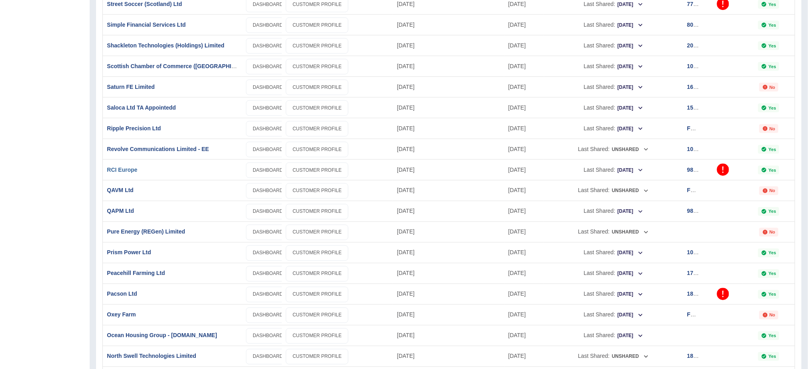  Describe the element at coordinates (524, 149) in the screenshot. I see `div: 24 Aug 2025` at that location.